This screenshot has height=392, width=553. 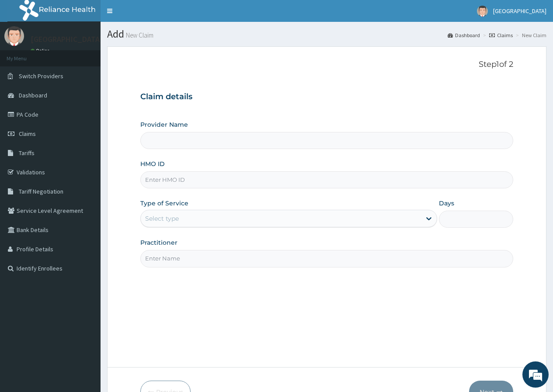 What do you see at coordinates (326, 179) in the screenshot?
I see `input: Enter HMO ID` at bounding box center [326, 179].